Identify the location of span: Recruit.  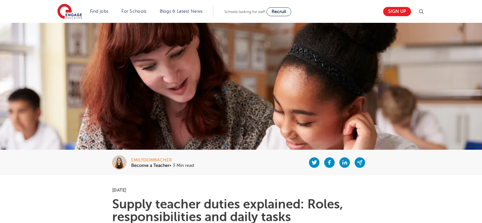
(279, 11).